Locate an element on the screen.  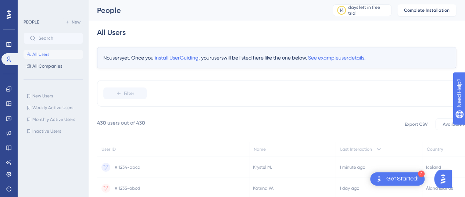
span: install UserGuiding is located at coordinates (177, 58).